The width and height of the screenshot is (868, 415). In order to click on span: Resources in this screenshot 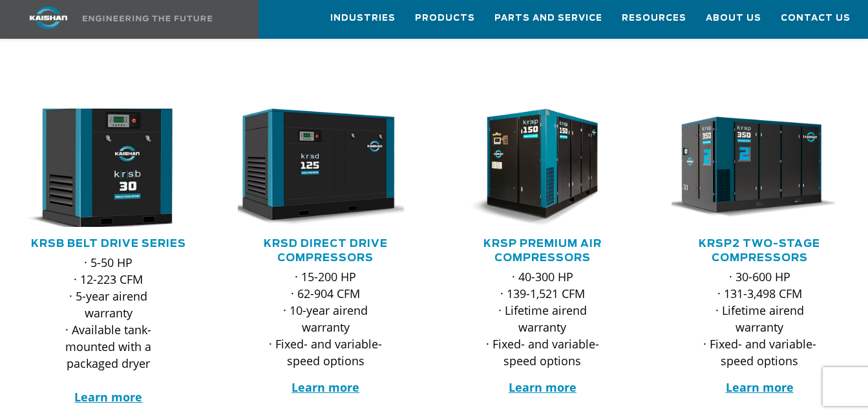, I will do `click(654, 18)`.